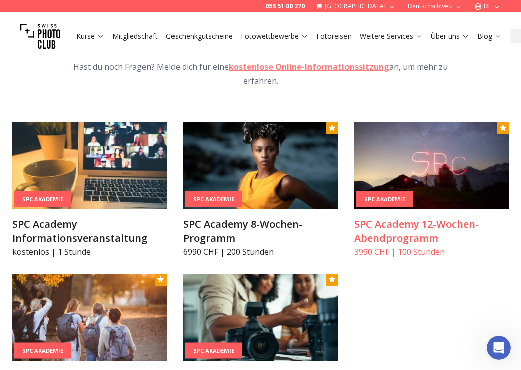  I want to click on button: Fotowettbewerbe, so click(274, 36).